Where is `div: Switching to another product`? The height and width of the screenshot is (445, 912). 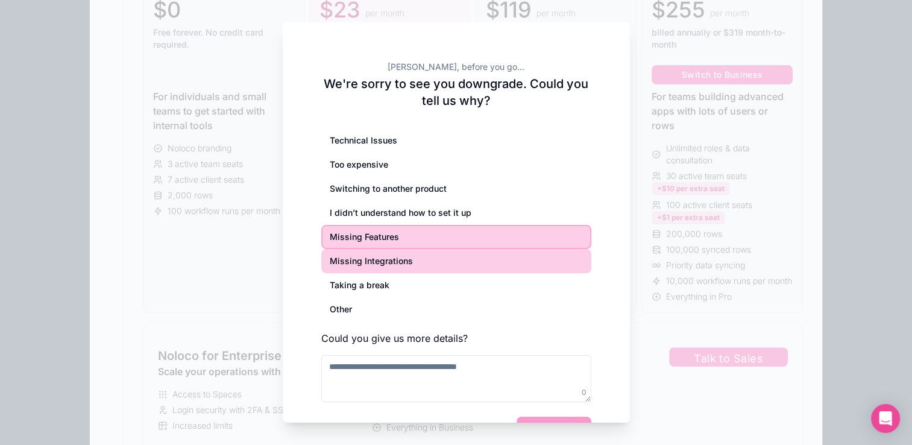 div: Switching to another product is located at coordinates (457, 189).